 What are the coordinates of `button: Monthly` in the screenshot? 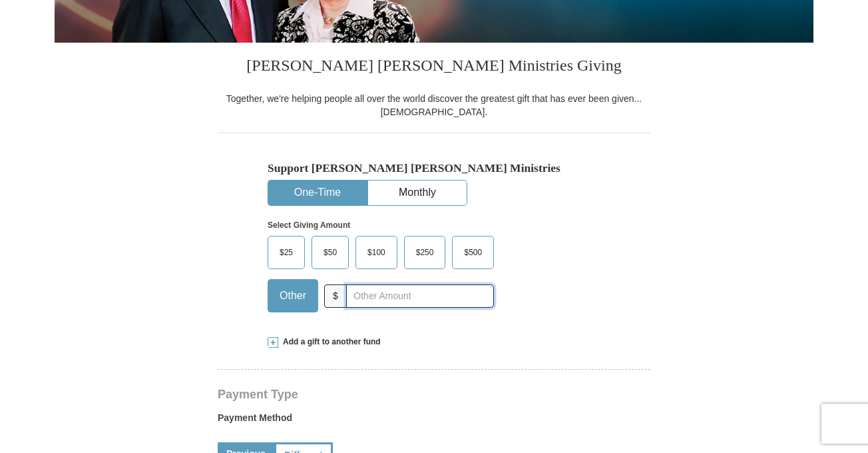 It's located at (417, 193).